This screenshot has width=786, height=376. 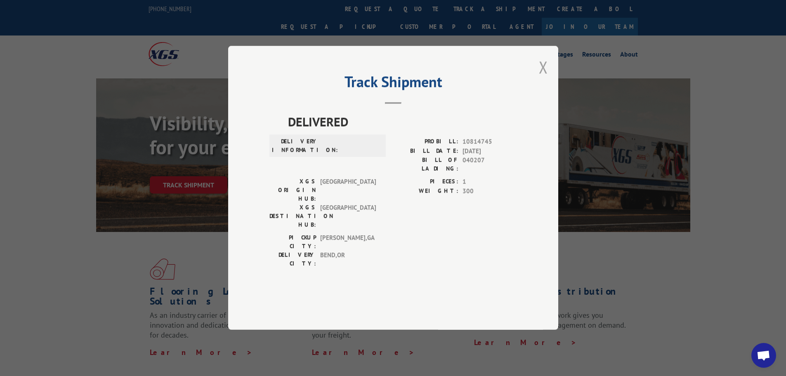 What do you see at coordinates (490, 191) in the screenshot?
I see `span: 300` at bounding box center [490, 191].